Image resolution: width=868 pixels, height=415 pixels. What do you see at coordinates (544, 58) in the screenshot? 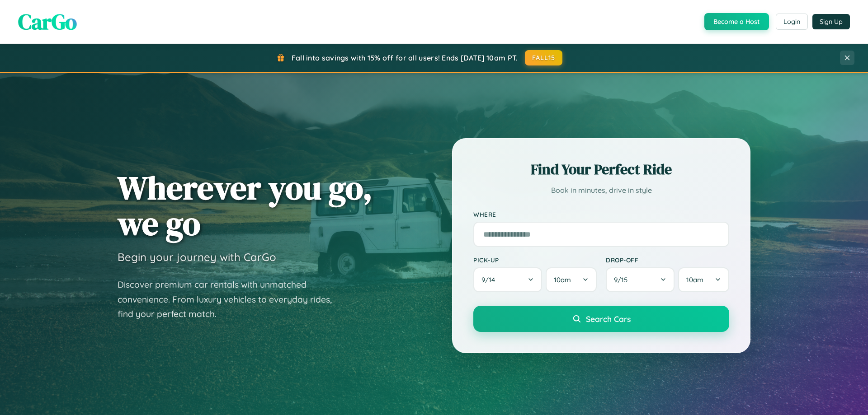
I see `button: FALL15` at bounding box center [544, 58].